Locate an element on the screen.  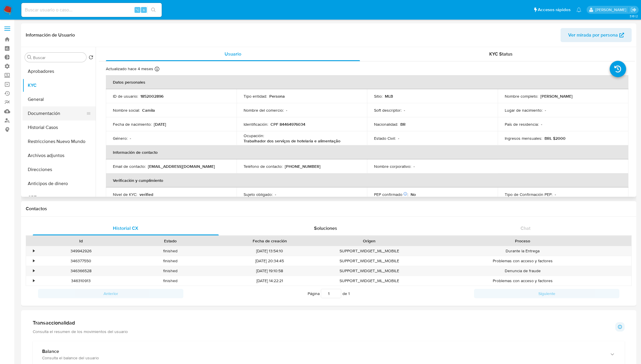
p: verified is located at coordinates (146, 195).